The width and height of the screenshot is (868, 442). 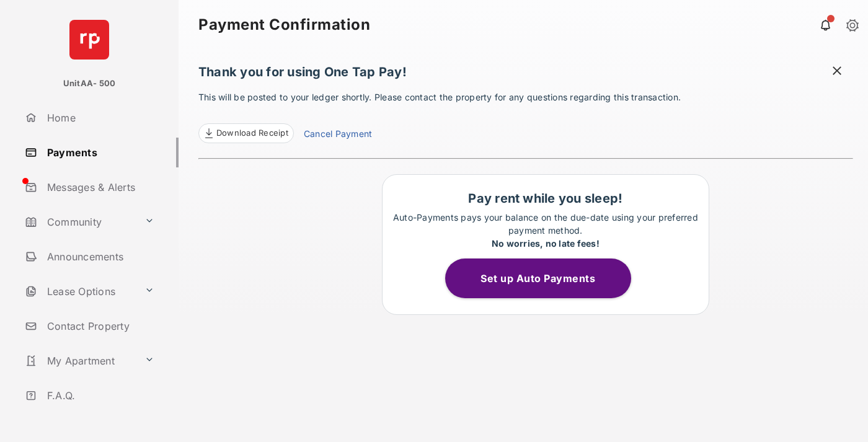 I want to click on a: Community, so click(x=79, y=222).